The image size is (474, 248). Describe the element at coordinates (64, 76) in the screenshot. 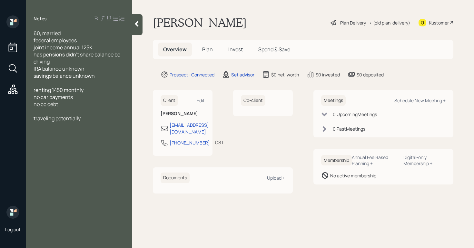

I see `span: savings balance unknown` at that location.